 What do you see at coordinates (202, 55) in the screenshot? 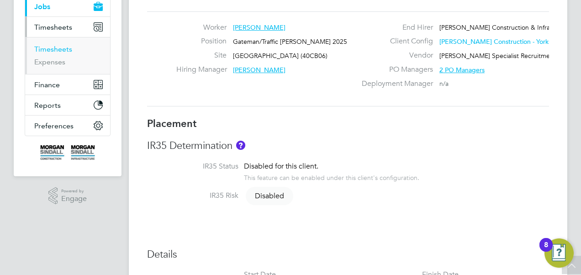
I see `label: Site` at bounding box center [202, 55].